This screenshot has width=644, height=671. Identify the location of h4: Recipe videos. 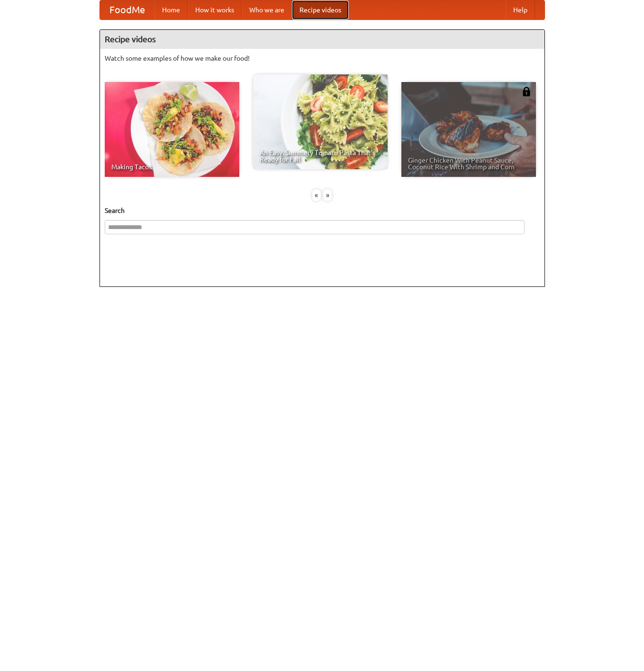
(322, 39).